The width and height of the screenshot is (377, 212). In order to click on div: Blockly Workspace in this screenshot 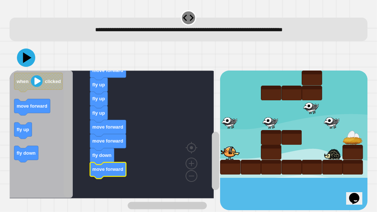, I will do `click(115, 140)`.